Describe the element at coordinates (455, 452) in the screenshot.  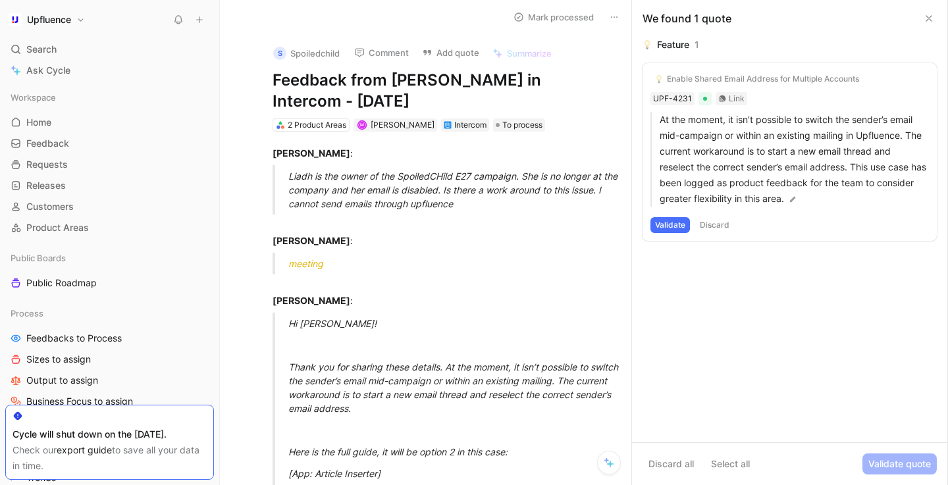
I see `div: Here is the full guide, it will be option 2 in this case:` at that location.